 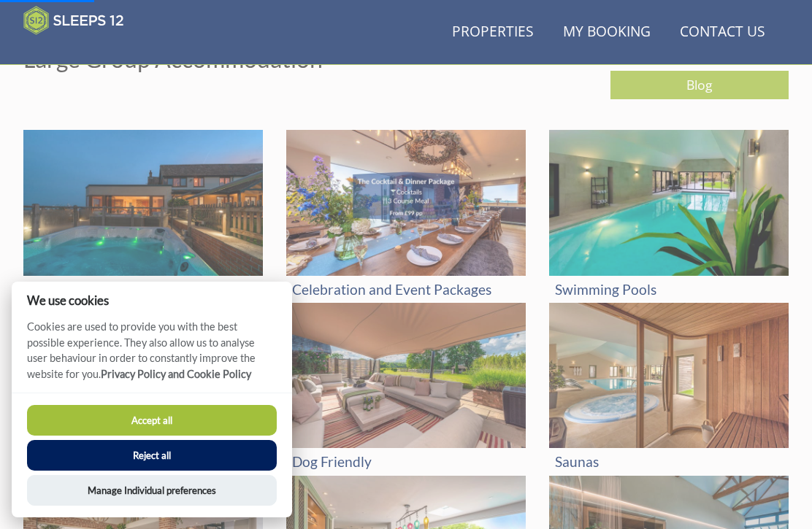 What do you see at coordinates (669, 289) in the screenshot?
I see `h3: Swimming Pools` at bounding box center [669, 289].